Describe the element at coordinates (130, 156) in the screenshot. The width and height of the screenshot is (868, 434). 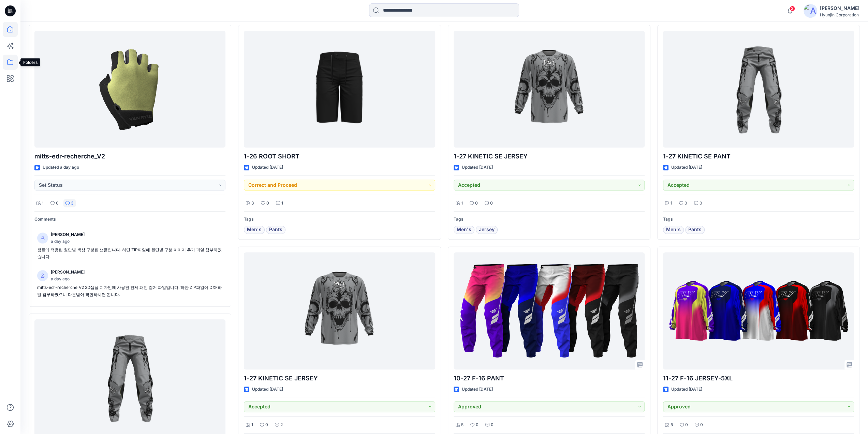
I see `p: mitts-edr-recherche_V2` at that location.